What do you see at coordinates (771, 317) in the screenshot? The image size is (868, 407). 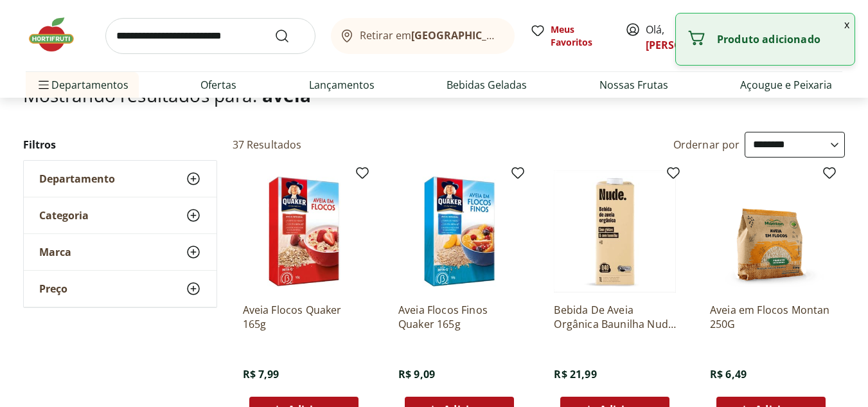 I see `a: Aveia em Flocos Montan 250G` at bounding box center [771, 317].